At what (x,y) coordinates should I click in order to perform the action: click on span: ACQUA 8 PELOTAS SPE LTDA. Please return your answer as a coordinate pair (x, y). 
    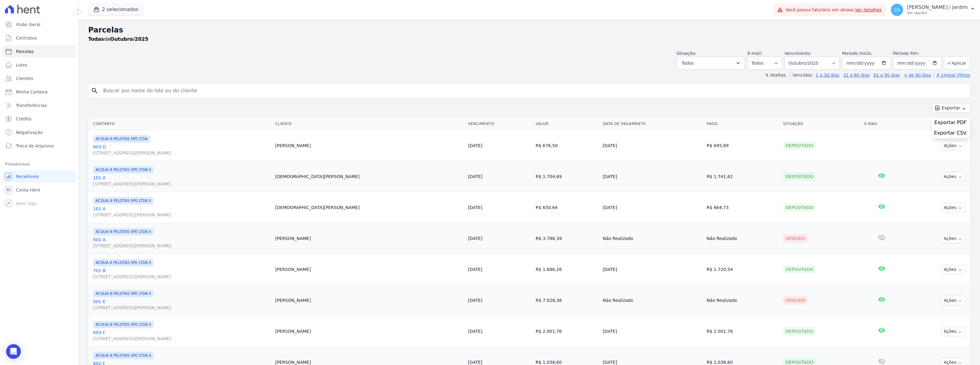
    Looking at the image, I should click on (121, 139).